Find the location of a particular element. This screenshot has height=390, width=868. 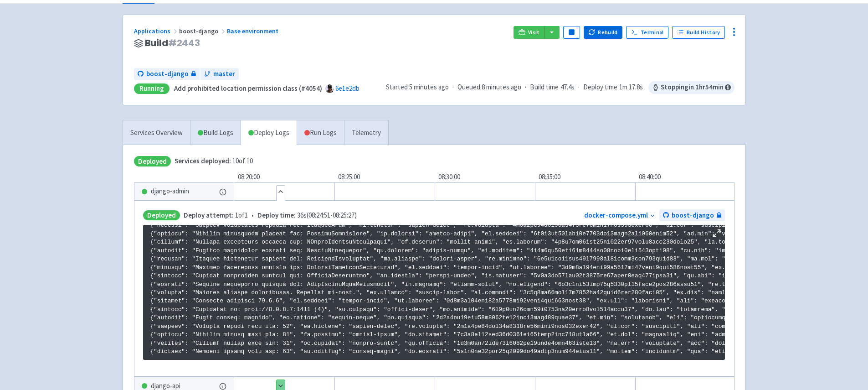

div: 08:40:00 is located at coordinates (685, 177).